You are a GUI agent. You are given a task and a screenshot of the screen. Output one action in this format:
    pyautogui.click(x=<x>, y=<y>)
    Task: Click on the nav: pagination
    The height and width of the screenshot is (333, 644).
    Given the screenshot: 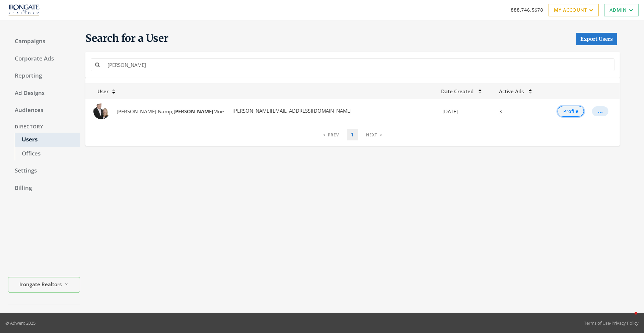 What is the action you would take?
    pyautogui.click(x=353, y=135)
    